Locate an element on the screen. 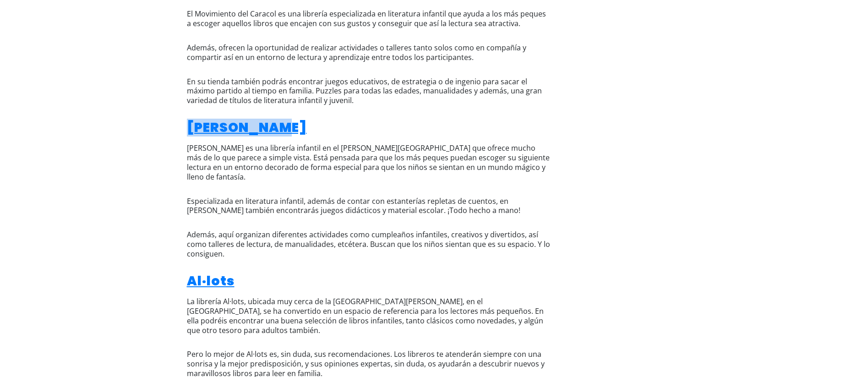  p: El Movimiento del Caracol es una librería especializada en literatura infantil que ayuda a los má... is located at coordinates (369, 23).